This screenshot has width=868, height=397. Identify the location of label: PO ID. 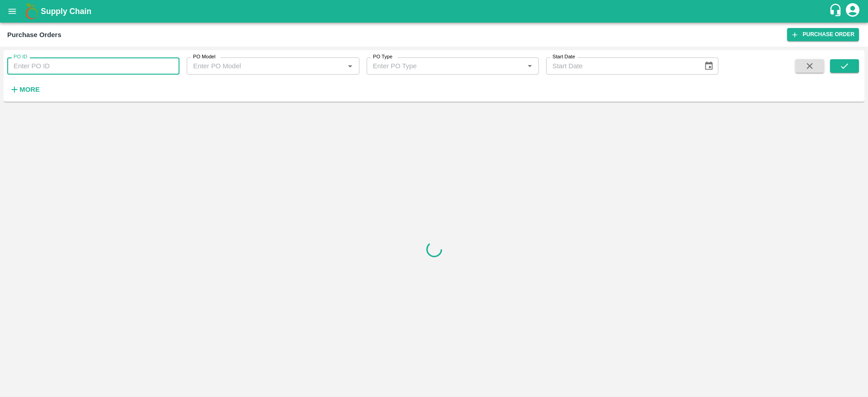
(20, 57).